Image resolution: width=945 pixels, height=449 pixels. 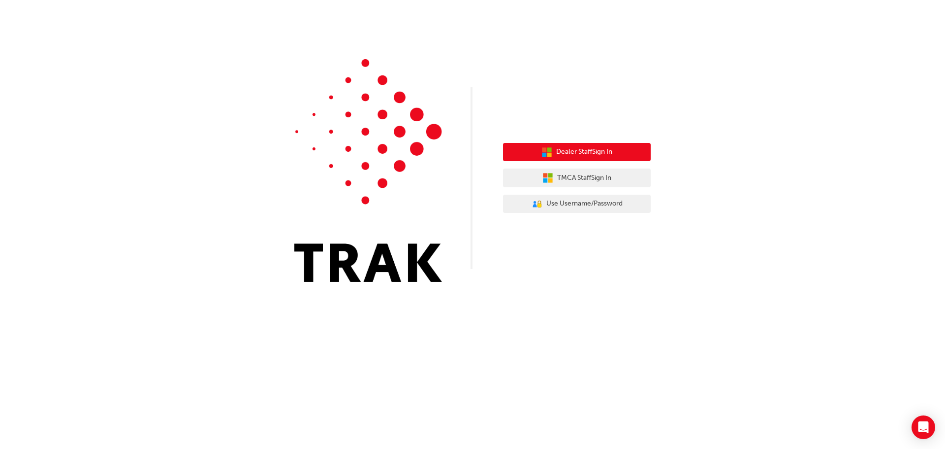 I want to click on span: Use Username/Password, so click(x=584, y=203).